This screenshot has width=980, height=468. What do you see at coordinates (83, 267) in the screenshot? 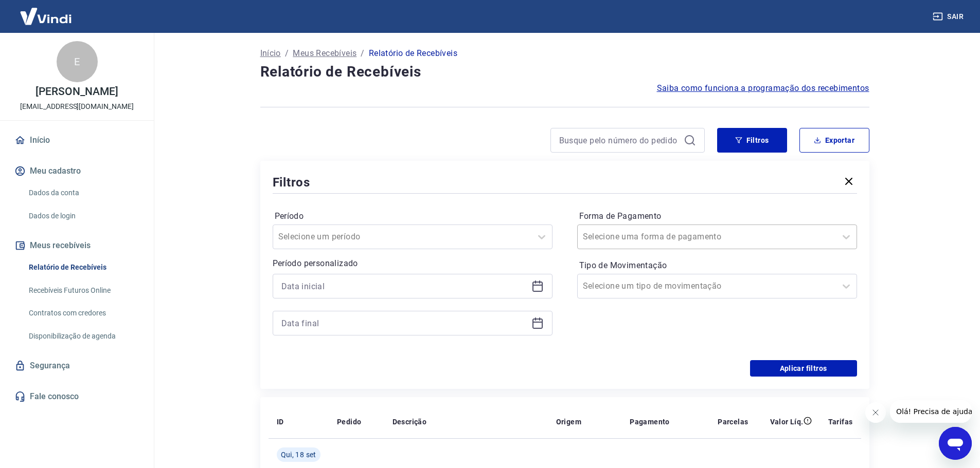
I see `a: Relatório de Recebíveis` at bounding box center [83, 267].